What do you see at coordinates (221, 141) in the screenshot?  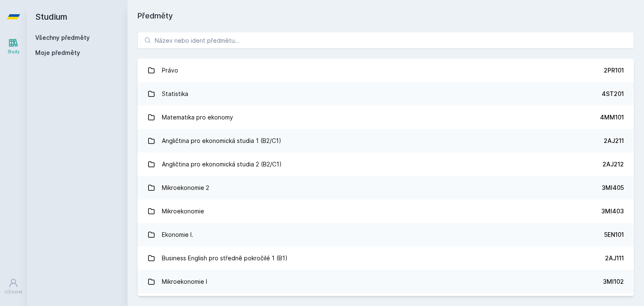 I see `div: Angličtina pro ekonomická studia 1 (B2/C1)` at bounding box center [221, 141].